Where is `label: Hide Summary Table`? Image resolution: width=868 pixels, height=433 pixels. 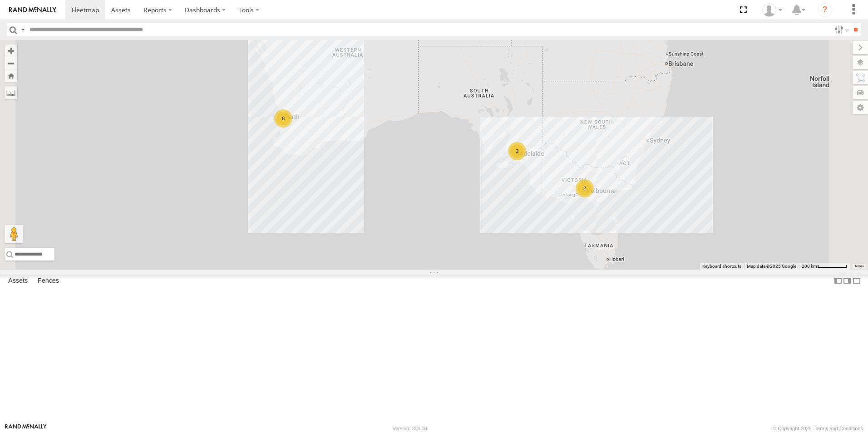 label: Hide Summary Table is located at coordinates (857, 281).